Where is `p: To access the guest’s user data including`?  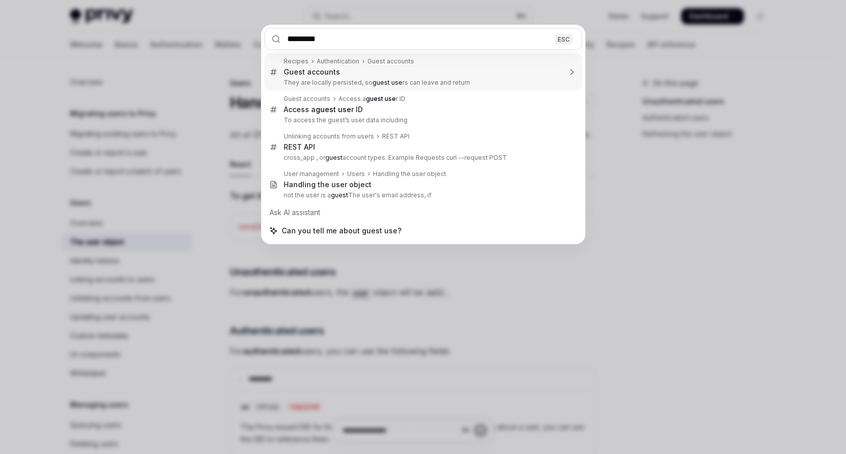 p: To access the guest’s user data including is located at coordinates (422, 120).